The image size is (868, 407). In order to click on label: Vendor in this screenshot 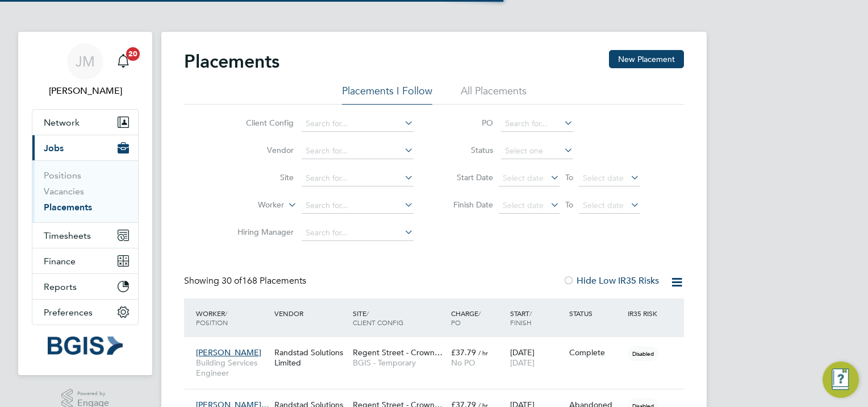, I will do `click(261, 150)`.